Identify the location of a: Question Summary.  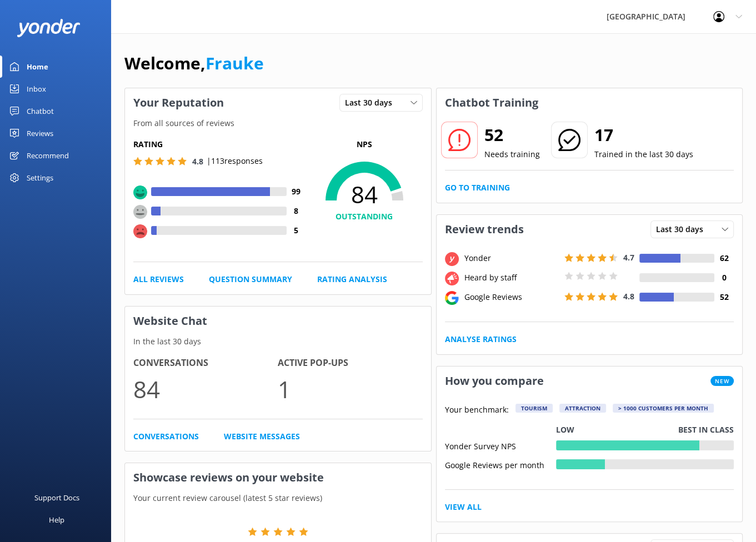
(251, 279).